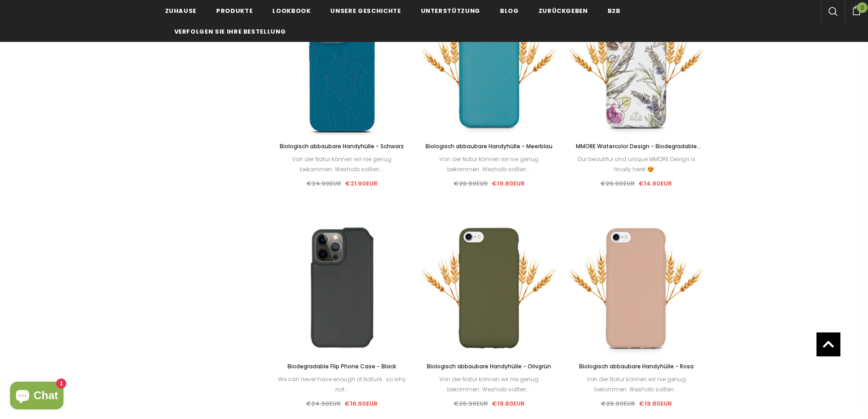 The height and width of the screenshot is (419, 868). Describe the element at coordinates (230, 31) in the screenshot. I see `span: Verfolgen Sie Ihre Bestellung` at that location.